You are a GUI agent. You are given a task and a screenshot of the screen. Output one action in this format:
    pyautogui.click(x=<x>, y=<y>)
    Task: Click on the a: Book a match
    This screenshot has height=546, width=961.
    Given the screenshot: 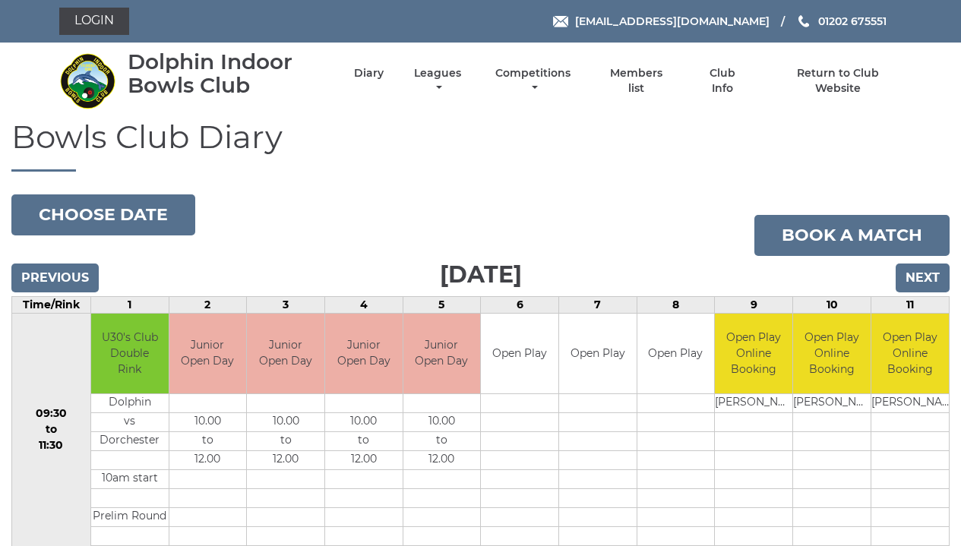 What is the action you would take?
    pyautogui.click(x=852, y=236)
    